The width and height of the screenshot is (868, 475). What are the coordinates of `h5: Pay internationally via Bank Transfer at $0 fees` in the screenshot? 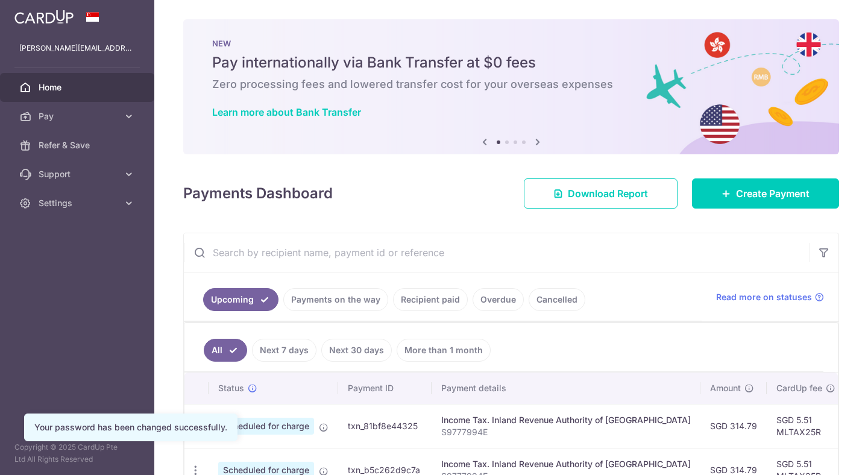 It's located at (511, 63).